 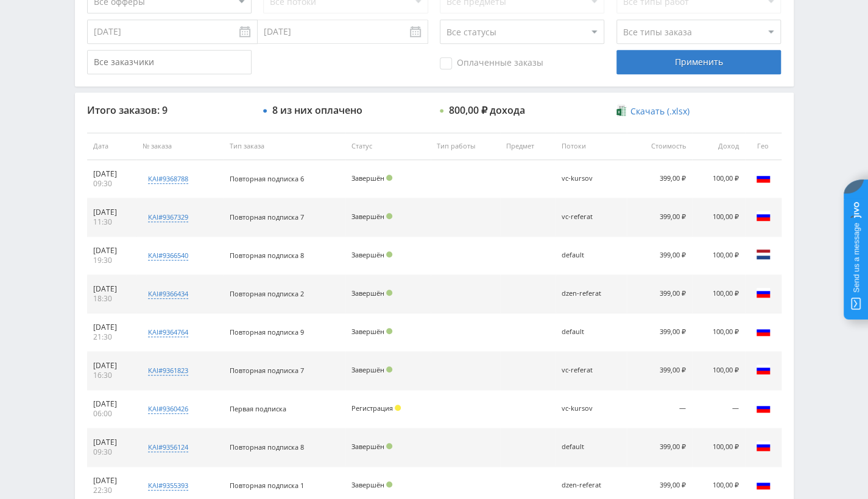 I want to click on div: 800,00 ₽ дохода, so click(x=487, y=110).